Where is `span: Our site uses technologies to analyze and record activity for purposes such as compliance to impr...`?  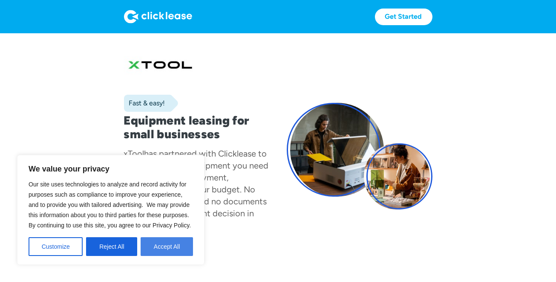
span: Our site uses technologies to analyze and record activity for purposes such as compliance to impr... is located at coordinates (110, 205).